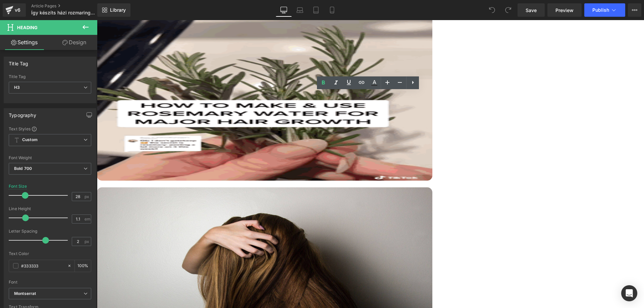 Image resolution: width=644 pixels, height=308 pixels. I want to click on div: v6, so click(18, 10).